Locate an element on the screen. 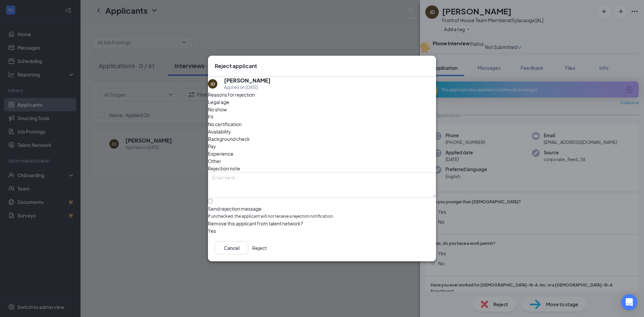 The image size is (644, 317). div: Send rejection message is located at coordinates (322, 209).